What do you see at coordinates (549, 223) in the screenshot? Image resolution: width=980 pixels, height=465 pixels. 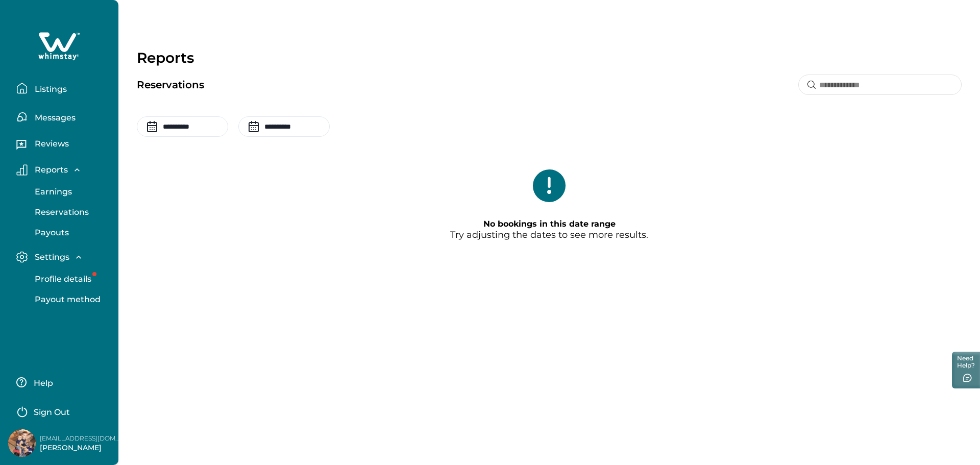 I see `span: No bookings in this date range` at bounding box center [549, 223].